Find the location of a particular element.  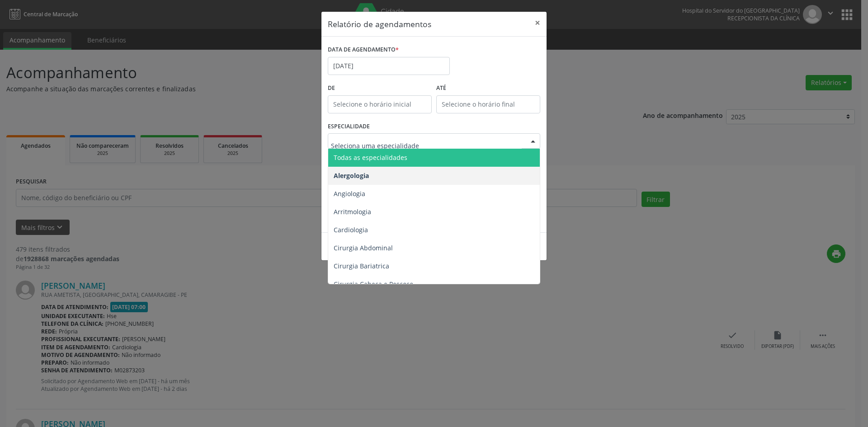

label: ESPECIALIDADE is located at coordinates (349, 126).